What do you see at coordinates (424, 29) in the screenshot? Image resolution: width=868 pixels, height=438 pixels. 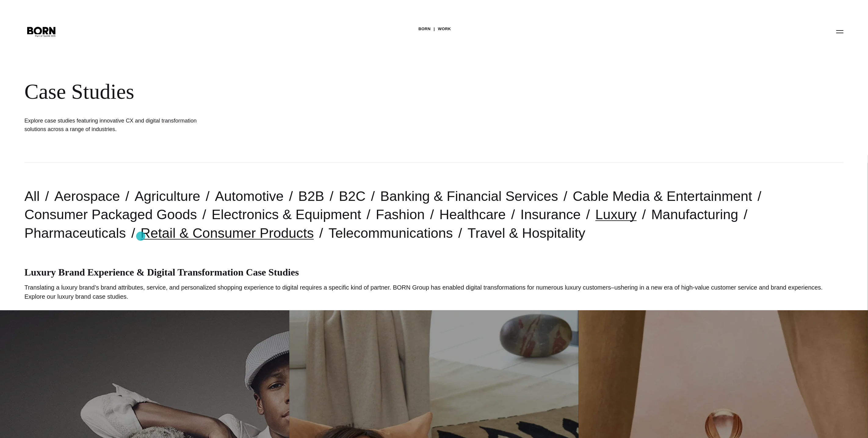 I see `a: BORN` at bounding box center [424, 29].